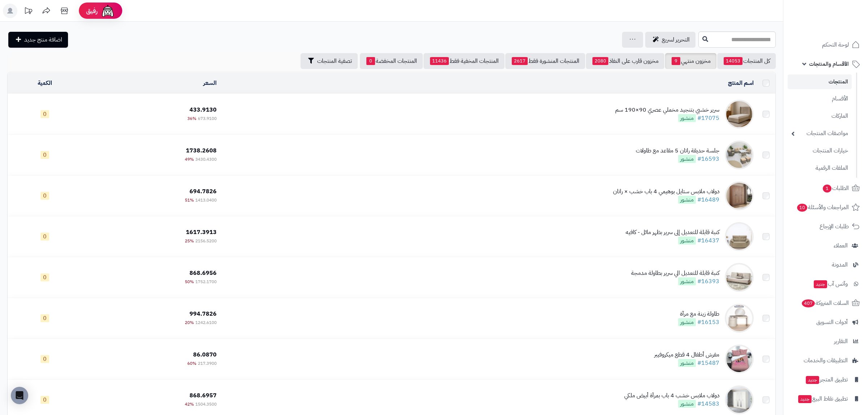  Describe the element at coordinates (600, 61) in the screenshot. I see `span: 2080` at that location.